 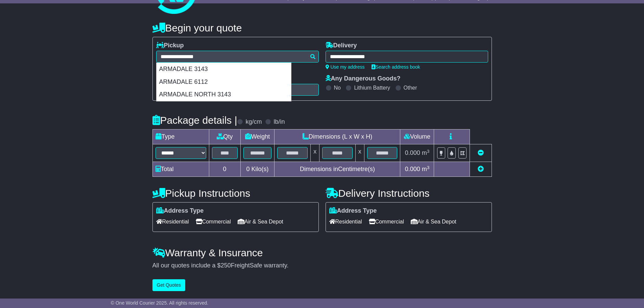 What do you see at coordinates (345, 67) in the screenshot?
I see `a: Use my address` at bounding box center [345, 67].